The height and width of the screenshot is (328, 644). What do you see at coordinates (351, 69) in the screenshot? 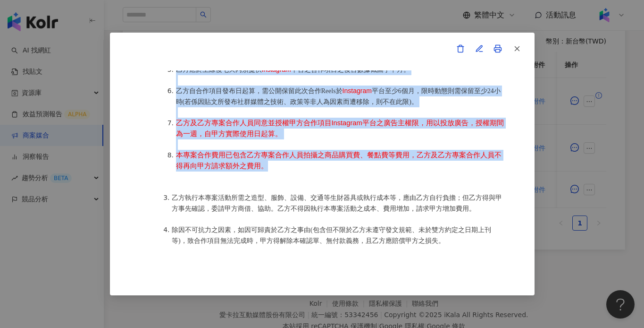
I see `span: 平台之合作項目之後台數據截圖予甲方。` at bounding box center [351, 69].